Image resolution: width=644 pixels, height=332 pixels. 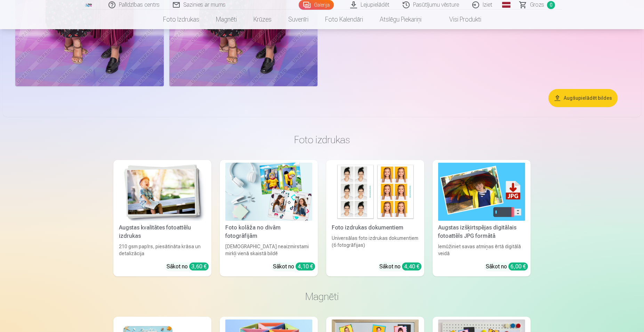 What do you see at coordinates (163, 250) in the screenshot?
I see `div: 210 gsm papīrs, piesātināta krāsa un detalizācija` at bounding box center [163, 250].